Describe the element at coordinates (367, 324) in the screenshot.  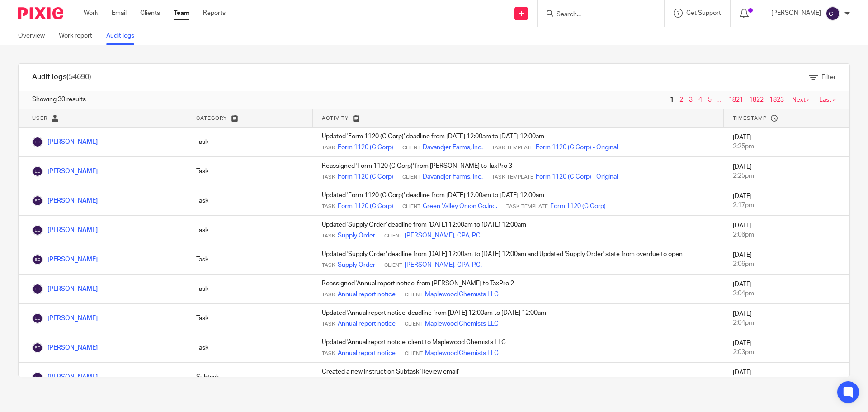
I see `a: Annual report notice` at that location.